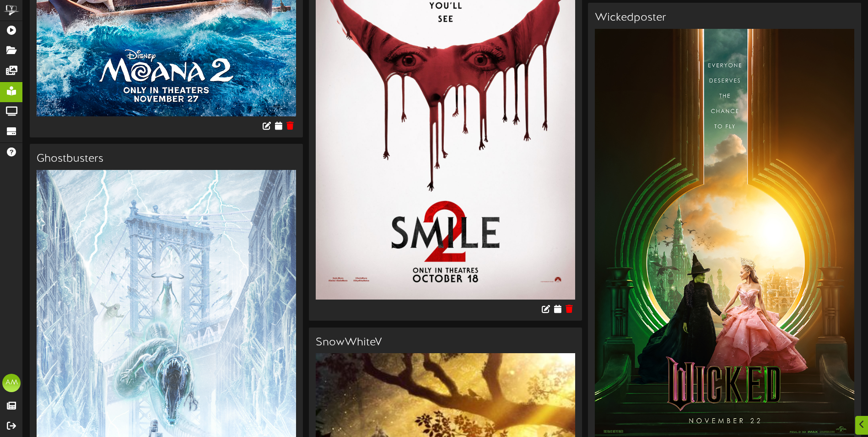 The height and width of the screenshot is (437, 868). I want to click on div: AM, so click(11, 383).